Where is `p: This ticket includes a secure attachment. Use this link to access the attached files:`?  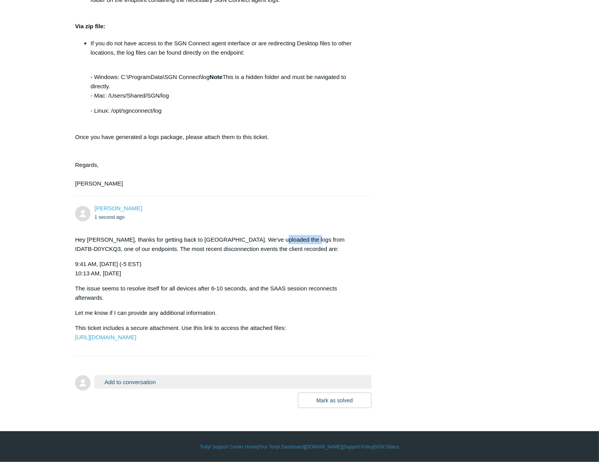
p: This ticket includes a secure attachment. Use this link to access the attached files: is located at coordinates (220, 333).